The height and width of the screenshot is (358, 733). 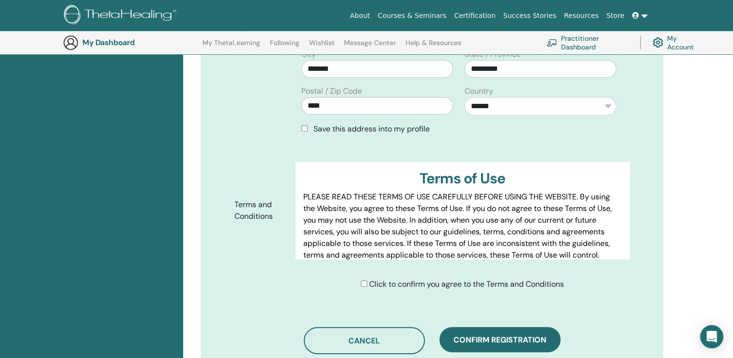 I want to click on label: Terms and Conditions, so click(x=261, y=210).